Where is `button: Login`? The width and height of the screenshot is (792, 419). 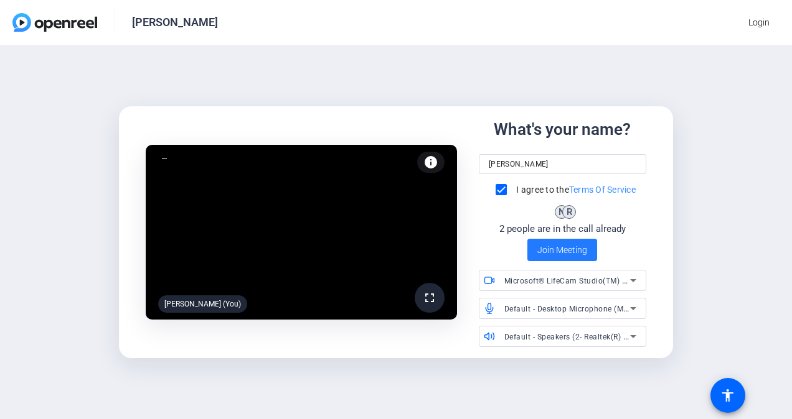 button: Login is located at coordinates (759, 22).